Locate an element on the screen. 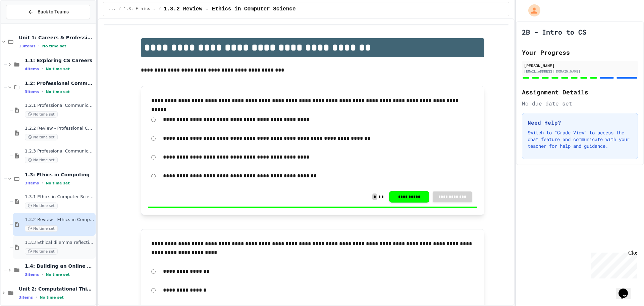 This screenshot has height=306, width=644. span: 1.2.2 Review - Professional Communication is located at coordinates (60, 128).